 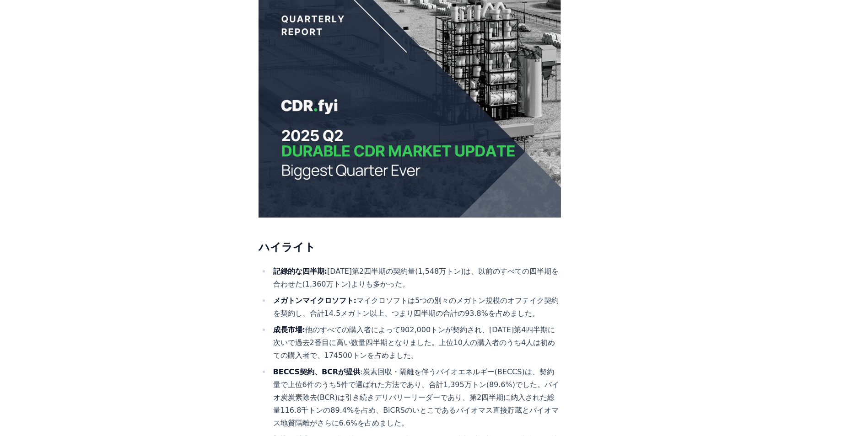 I want to click on strong: メガトンマイクロソフト:, so click(x=315, y=300).